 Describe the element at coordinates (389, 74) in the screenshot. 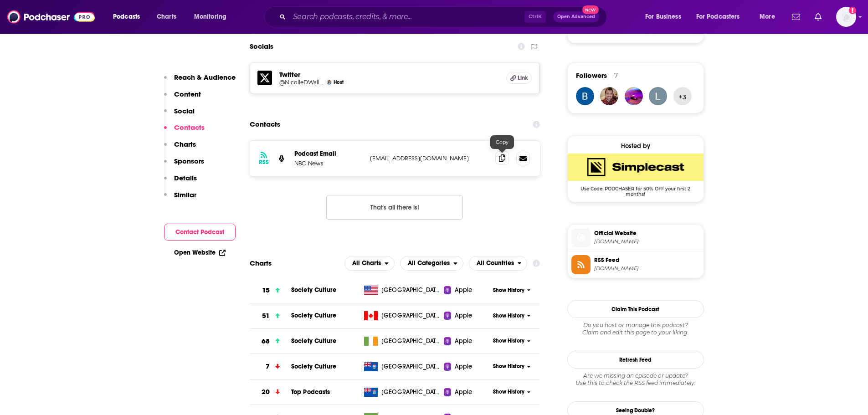

I see `h5: Twitter` at that location.